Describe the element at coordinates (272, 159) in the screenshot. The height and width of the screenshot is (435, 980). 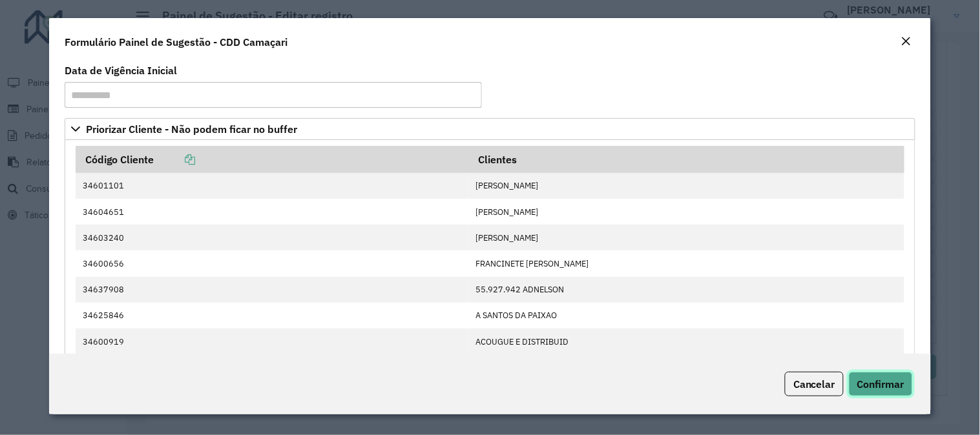
I see `th: Código Cliente` at that location.